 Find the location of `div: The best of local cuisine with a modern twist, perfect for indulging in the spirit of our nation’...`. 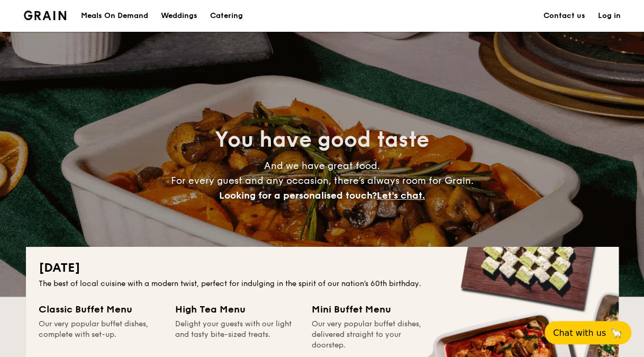

div: The best of local cuisine with a modern twist, perfect for indulging in the spirit of our nation’... is located at coordinates (322, 284).